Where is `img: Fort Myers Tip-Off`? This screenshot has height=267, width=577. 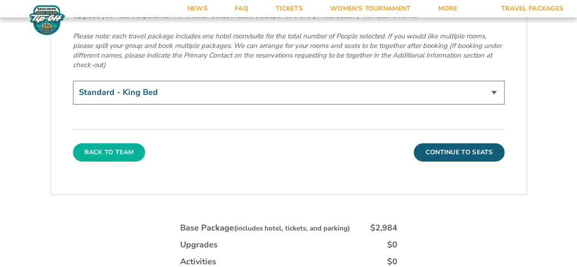 img: Fort Myers Tip-Off is located at coordinates (47, 20).